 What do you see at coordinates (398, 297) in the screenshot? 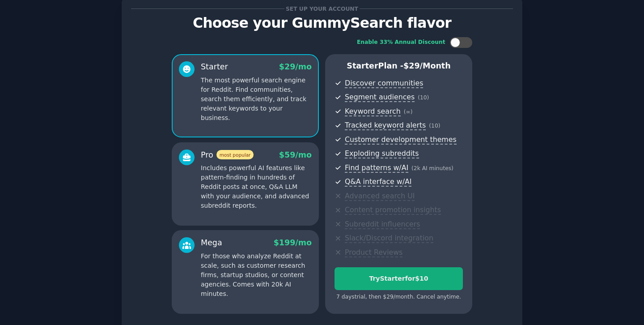
I see `div: 7 days trial, then $ 29 /month . Cancel anytime.` at bounding box center [398, 297].